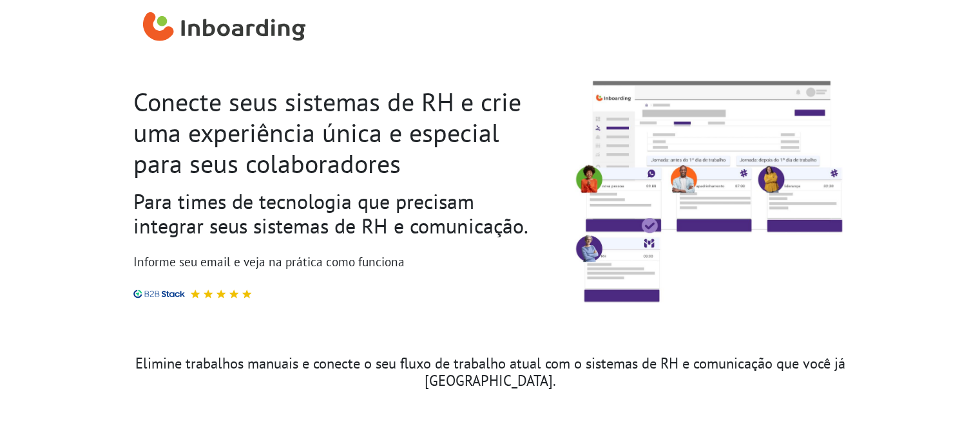 This screenshot has width=980, height=447. Describe the element at coordinates (224, 28) in the screenshot. I see `img: Inboarding Home` at that location.